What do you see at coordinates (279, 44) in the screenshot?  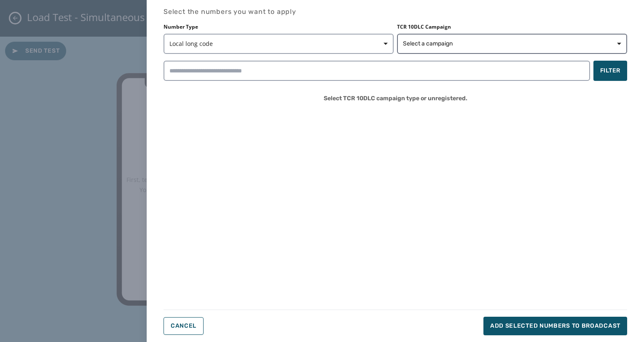 I see `span: Local long code` at bounding box center [279, 44].